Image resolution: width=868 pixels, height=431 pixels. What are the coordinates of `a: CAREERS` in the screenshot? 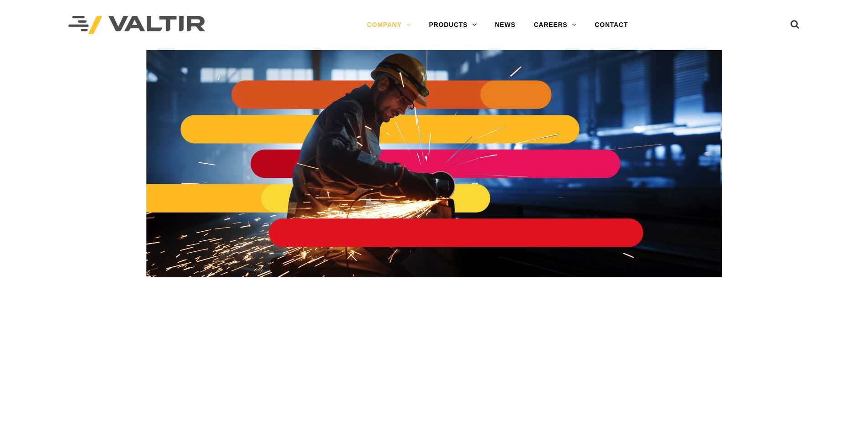 It's located at (555, 25).